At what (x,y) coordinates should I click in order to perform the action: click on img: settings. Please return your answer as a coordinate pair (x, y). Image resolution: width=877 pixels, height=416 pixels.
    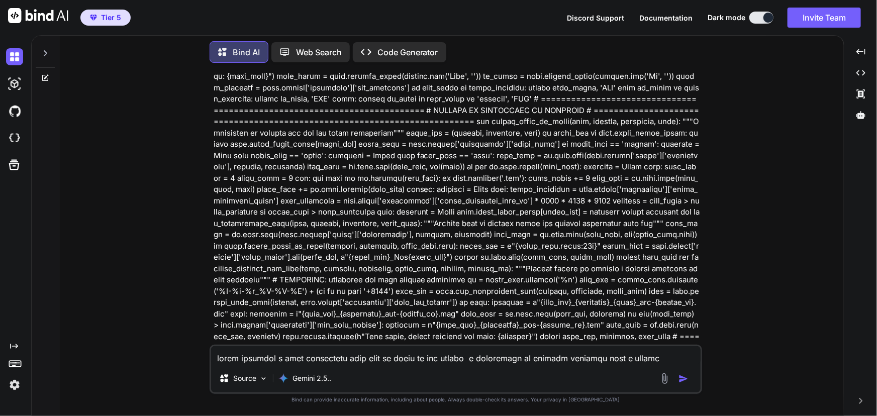
    Looking at the image, I should click on (15, 385).